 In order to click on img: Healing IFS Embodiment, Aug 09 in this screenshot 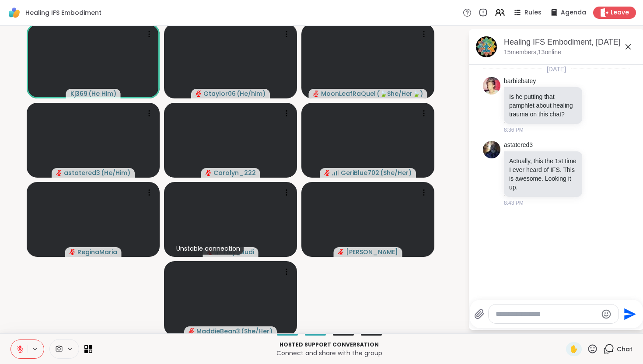, I will do `click(486, 47)`.